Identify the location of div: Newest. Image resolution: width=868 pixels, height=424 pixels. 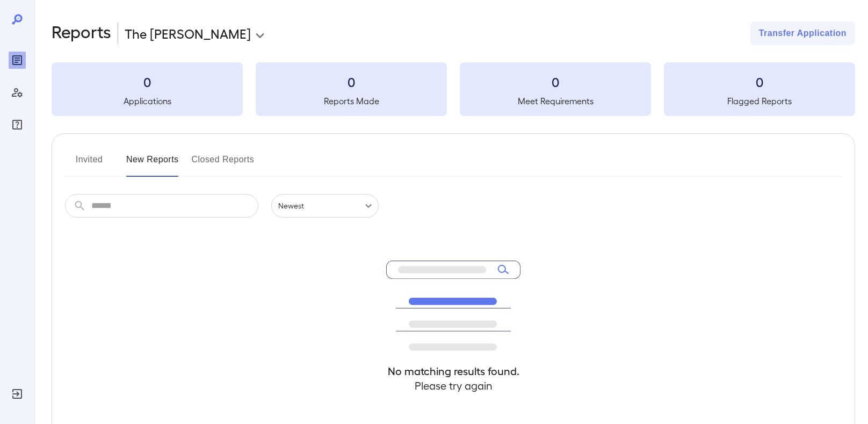
(325, 206).